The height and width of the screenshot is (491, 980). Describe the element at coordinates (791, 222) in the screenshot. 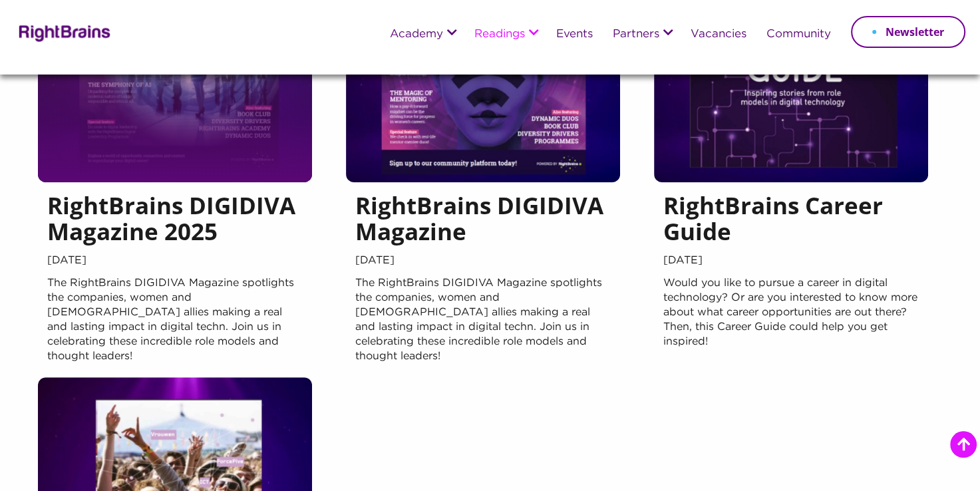

I see `h5: RightBrains Career Guide` at that location.